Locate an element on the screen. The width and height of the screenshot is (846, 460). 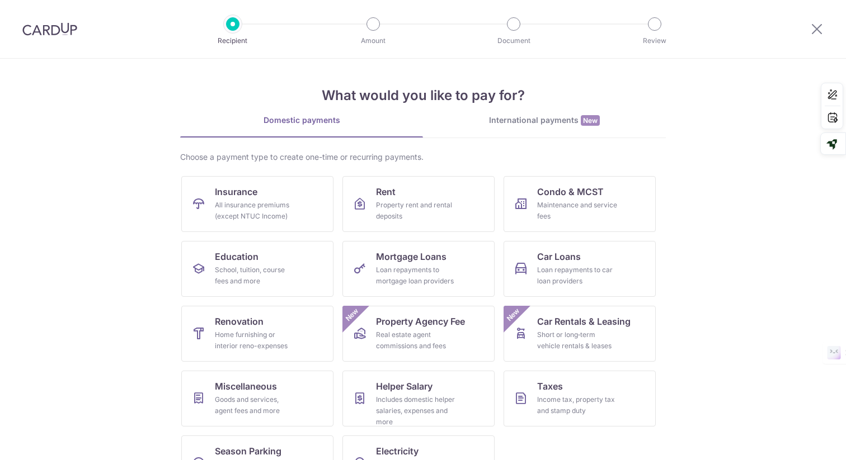
div: All insurance premiums (except NTUC Income) is located at coordinates (255, 211).